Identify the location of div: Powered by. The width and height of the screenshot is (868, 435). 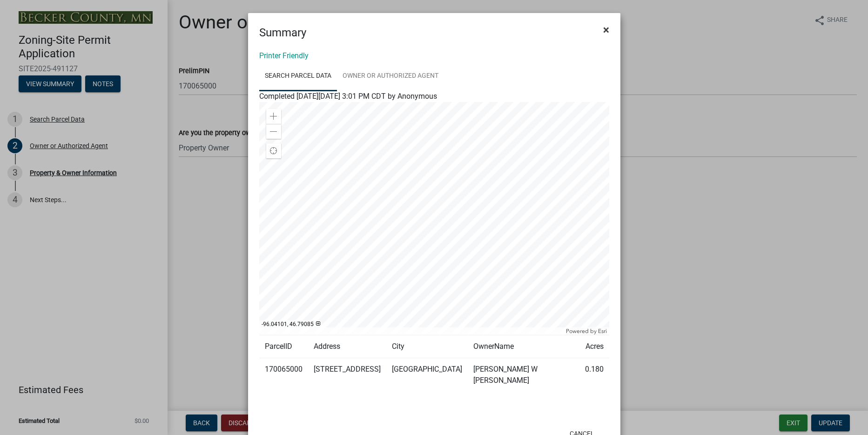
(586, 331).